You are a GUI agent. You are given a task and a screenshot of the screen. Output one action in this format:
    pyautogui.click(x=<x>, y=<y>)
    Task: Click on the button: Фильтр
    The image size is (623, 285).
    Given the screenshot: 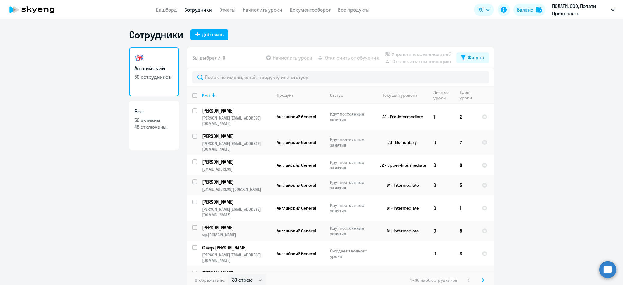 What is the action you would take?
    pyautogui.click(x=473, y=58)
    